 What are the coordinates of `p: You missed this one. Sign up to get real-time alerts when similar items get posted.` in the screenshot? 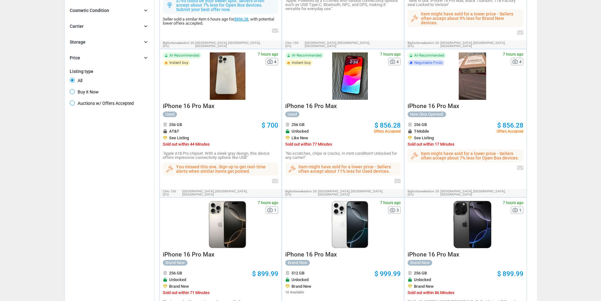 It's located at (226, 169).